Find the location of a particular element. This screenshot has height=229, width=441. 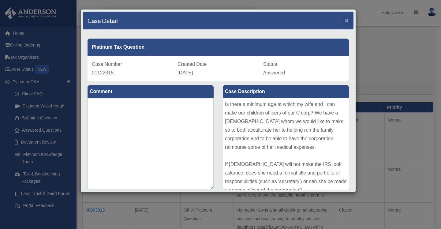

div: Platinum Tax Question is located at coordinates (218, 47).